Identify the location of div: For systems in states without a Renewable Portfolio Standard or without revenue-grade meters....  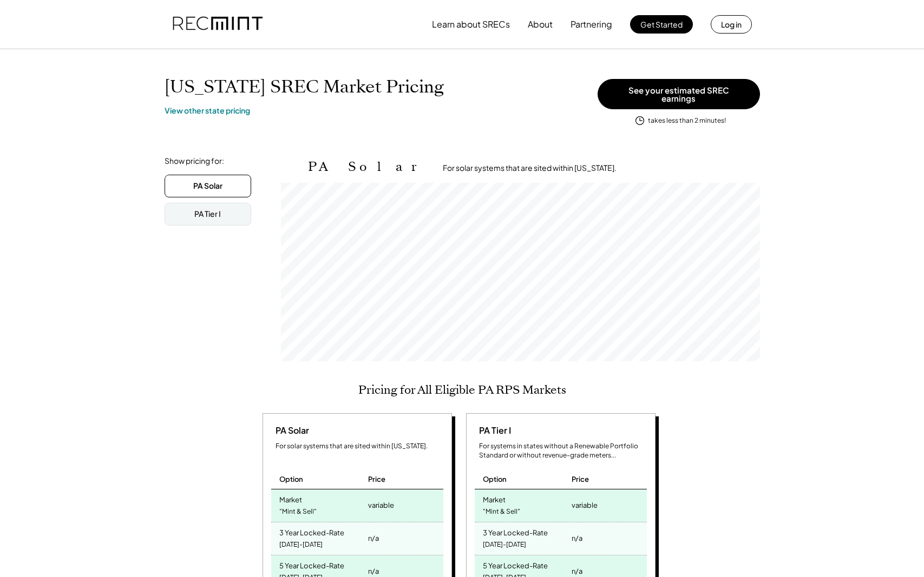
(563, 451).